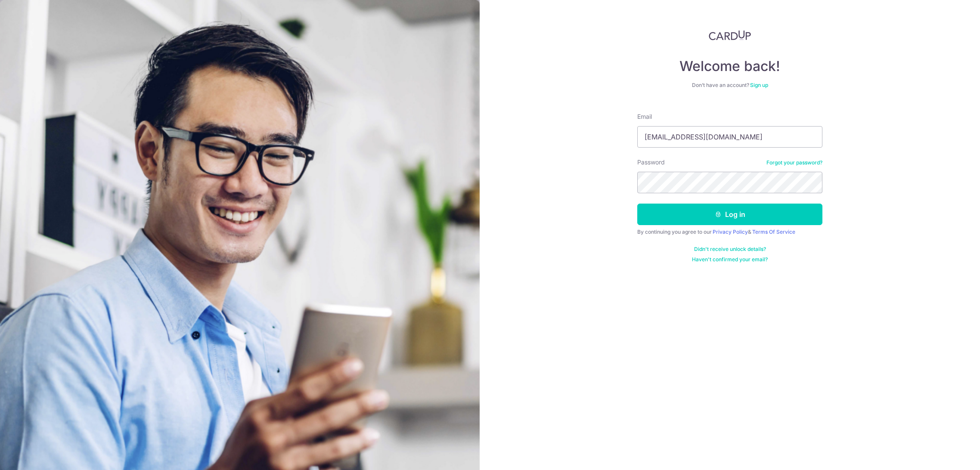 This screenshot has height=470, width=980. Describe the element at coordinates (730, 232) in the screenshot. I see `div: By continuing you agree to our &` at that location.